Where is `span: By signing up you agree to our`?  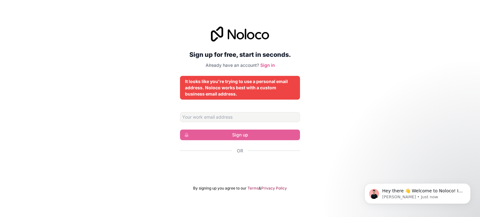
span: By signing up you agree to our is located at coordinates (220, 189).